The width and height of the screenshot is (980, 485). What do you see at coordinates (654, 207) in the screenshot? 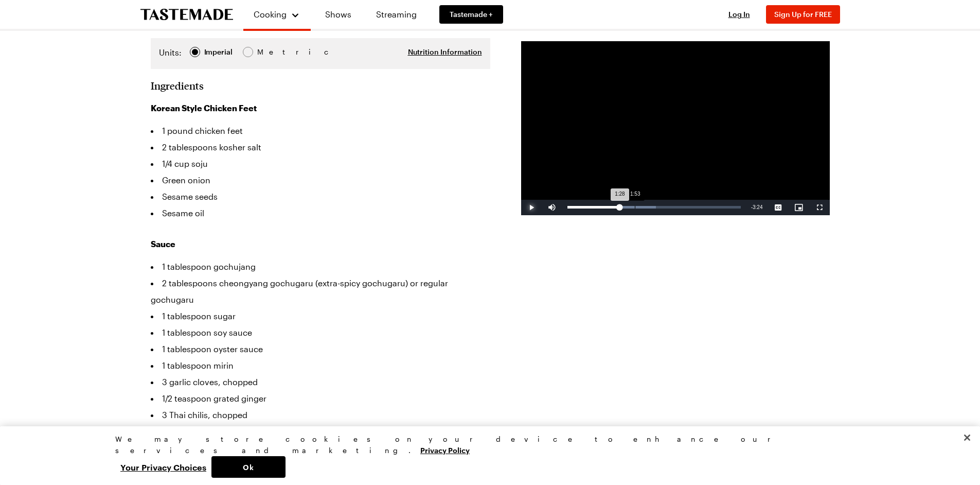
I see `div: Progress Bar` at bounding box center [654, 207].